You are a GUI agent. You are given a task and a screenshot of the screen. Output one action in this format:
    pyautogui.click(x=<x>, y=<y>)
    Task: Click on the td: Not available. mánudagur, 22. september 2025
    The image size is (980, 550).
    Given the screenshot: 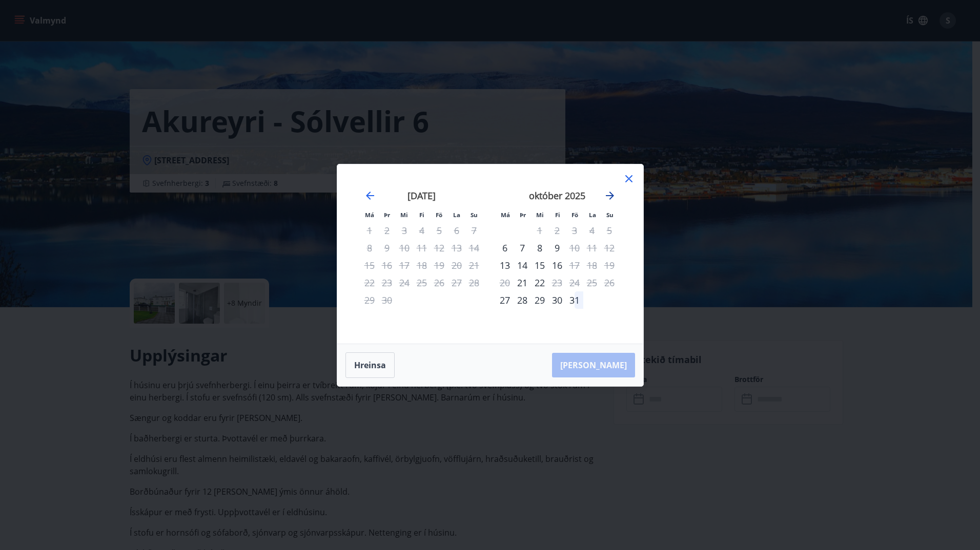 What is the action you would take?
    pyautogui.click(x=370, y=283)
    